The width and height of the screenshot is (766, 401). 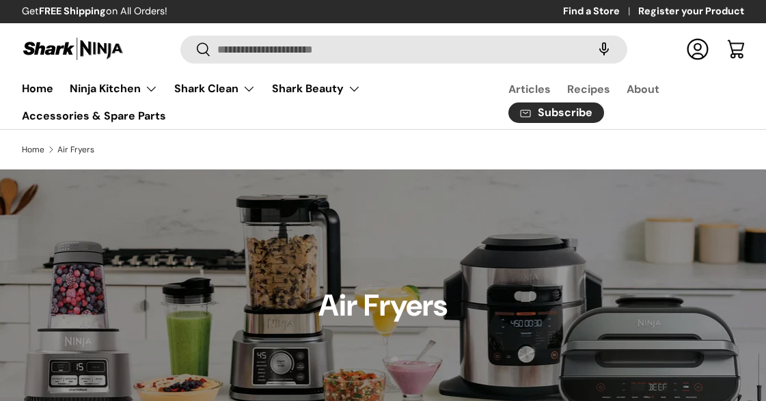 I want to click on summary: Shark Beauty, so click(x=317, y=89).